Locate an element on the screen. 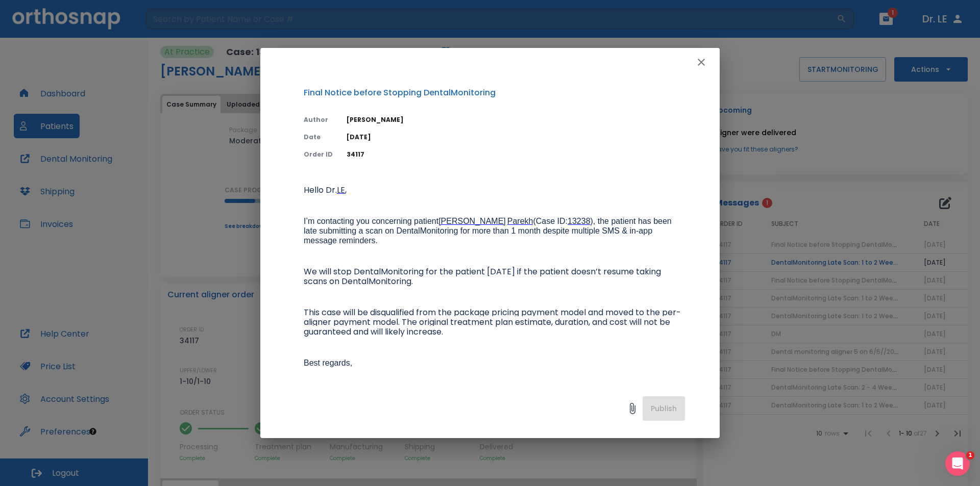 Image resolution: width=980 pixels, height=486 pixels. span: Best regards, is located at coordinates (328, 362).